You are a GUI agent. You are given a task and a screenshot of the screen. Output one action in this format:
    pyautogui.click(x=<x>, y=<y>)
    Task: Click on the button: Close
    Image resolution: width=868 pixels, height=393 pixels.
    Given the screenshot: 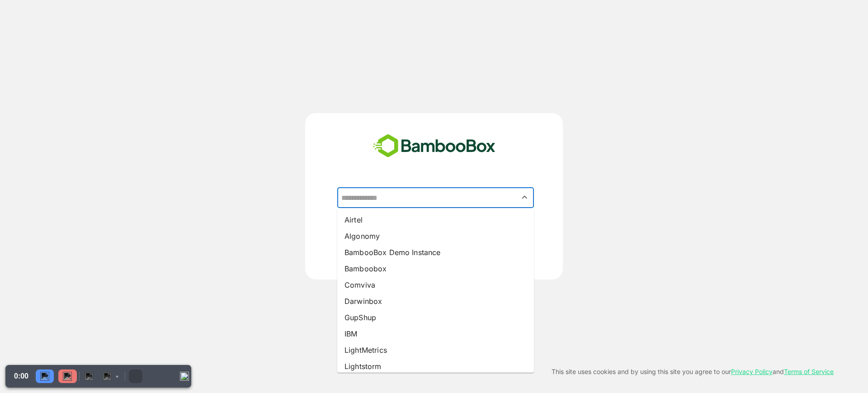 What is the action you would take?
    pyautogui.click(x=525, y=197)
    